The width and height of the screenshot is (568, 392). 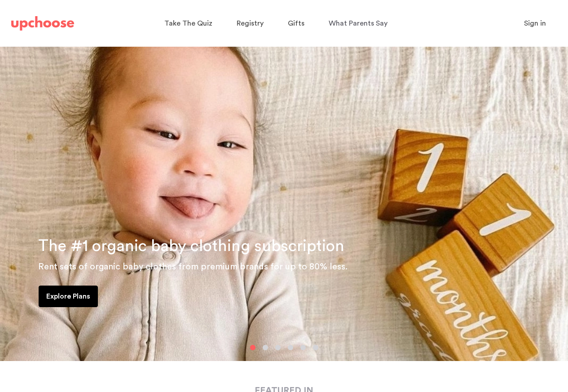 What do you see at coordinates (535, 24) in the screenshot?
I see `button: Sign in` at bounding box center [535, 24].